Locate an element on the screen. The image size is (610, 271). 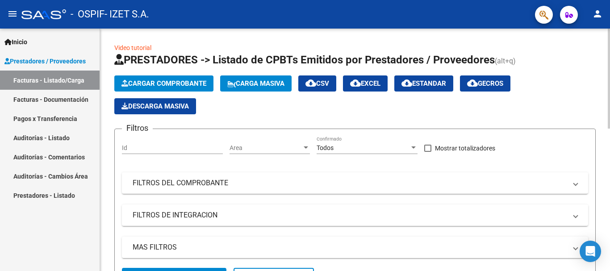
button: CSV is located at coordinates (317, 83).